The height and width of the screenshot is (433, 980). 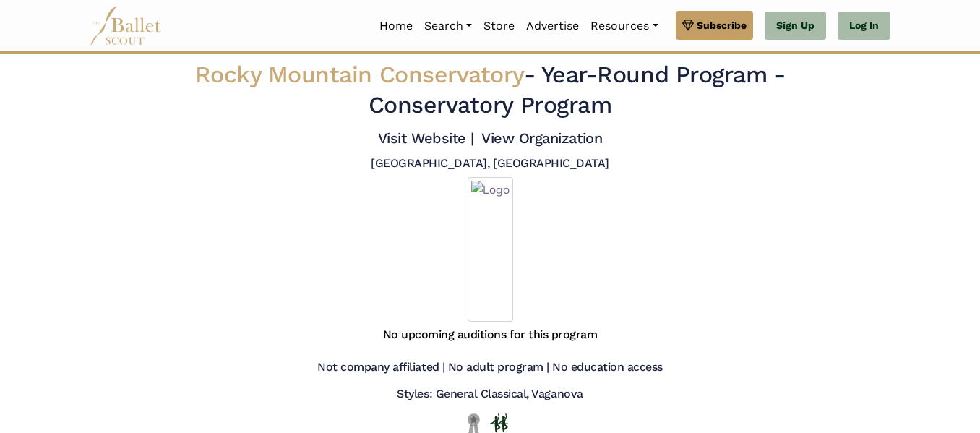 I want to click on a: Log In, so click(x=864, y=26).